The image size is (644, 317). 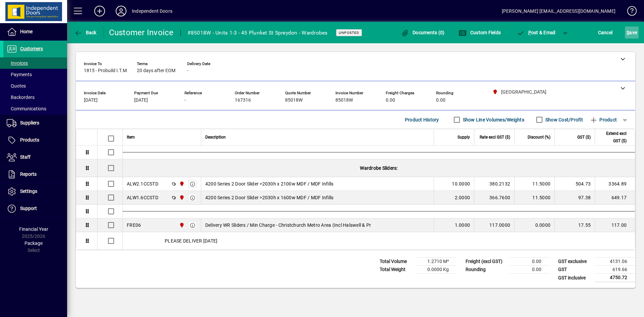 I want to click on button: Add, so click(x=100, y=11).